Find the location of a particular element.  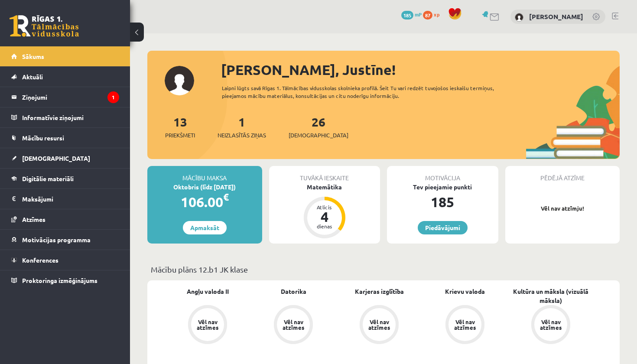

a: 87 xp is located at coordinates (433, 14).